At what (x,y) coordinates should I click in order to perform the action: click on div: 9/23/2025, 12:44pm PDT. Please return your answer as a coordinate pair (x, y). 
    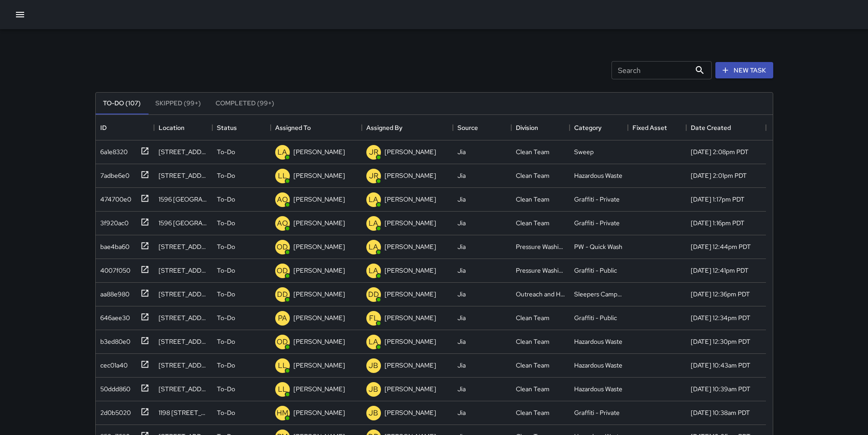
    Looking at the image, I should click on (721, 247).